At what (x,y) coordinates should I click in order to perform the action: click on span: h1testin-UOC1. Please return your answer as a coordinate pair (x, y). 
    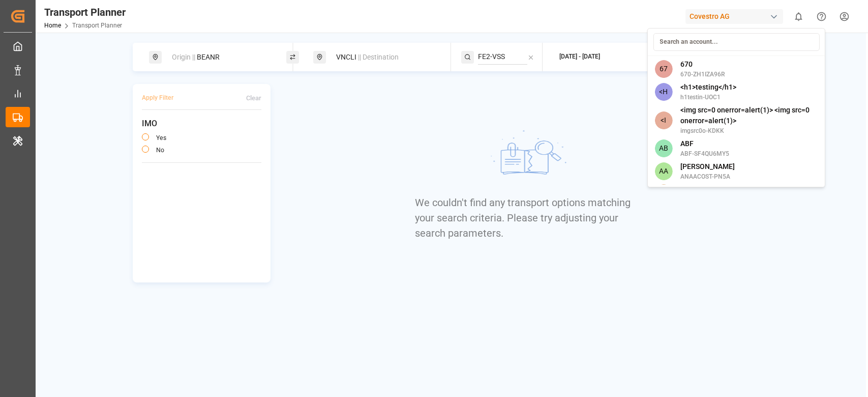
    Looking at the image, I should click on (708, 97).